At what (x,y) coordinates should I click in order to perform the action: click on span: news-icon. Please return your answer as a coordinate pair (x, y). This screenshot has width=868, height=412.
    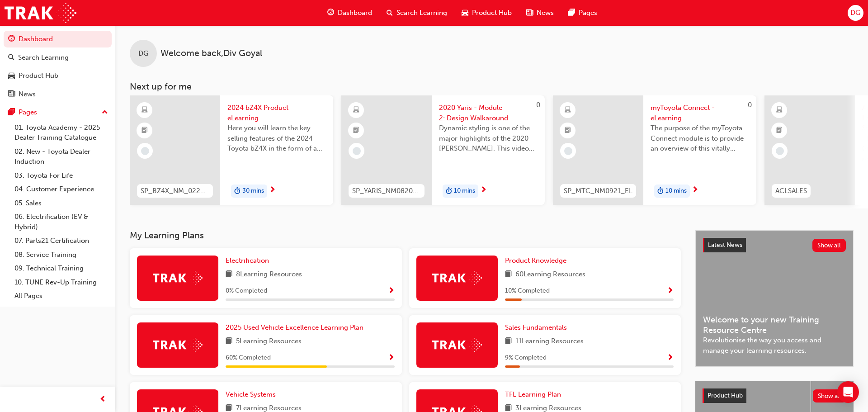
    Looking at the image, I should click on (12, 95).